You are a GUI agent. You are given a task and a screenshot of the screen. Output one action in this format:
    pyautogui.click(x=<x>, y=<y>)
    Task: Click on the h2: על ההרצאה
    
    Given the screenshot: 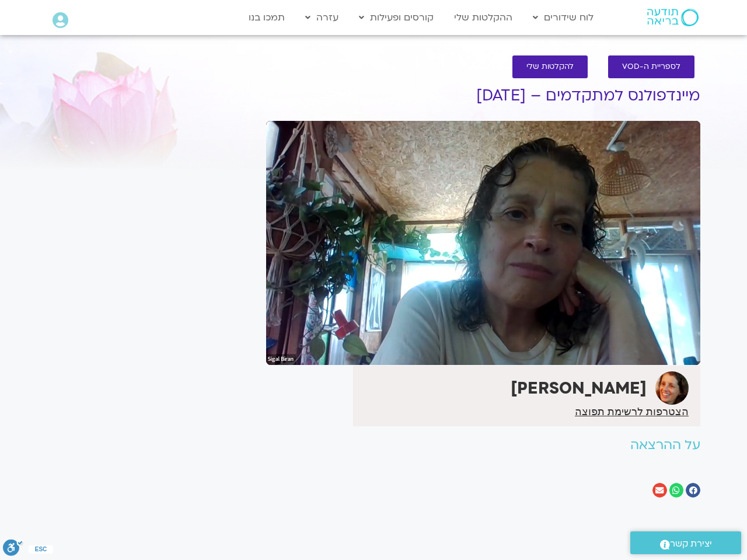 What is the action you would take?
    pyautogui.click(x=484, y=445)
    